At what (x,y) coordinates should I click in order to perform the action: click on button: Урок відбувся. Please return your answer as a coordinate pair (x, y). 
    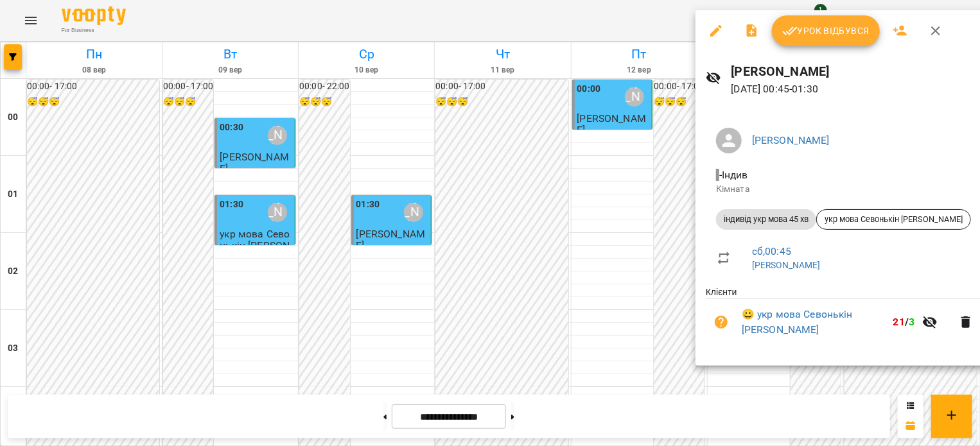
    Looking at the image, I should click on (826, 31).